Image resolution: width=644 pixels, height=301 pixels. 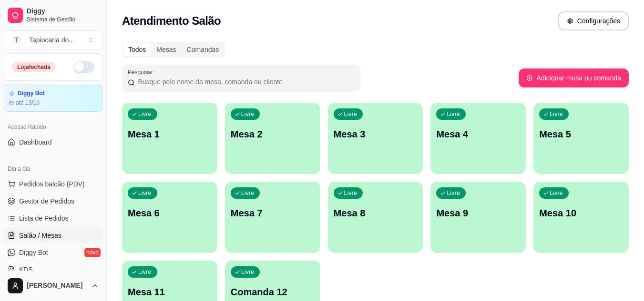 I want to click on article: Diggy Bot, so click(x=31, y=93).